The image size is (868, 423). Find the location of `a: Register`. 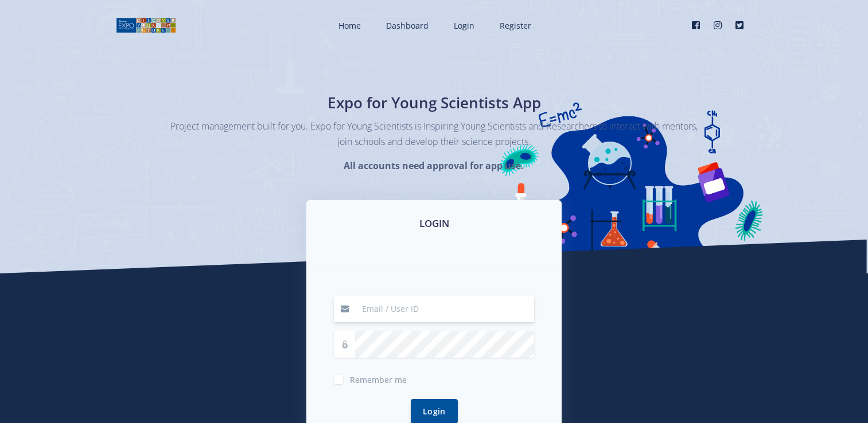

a: Register is located at coordinates (514, 25).